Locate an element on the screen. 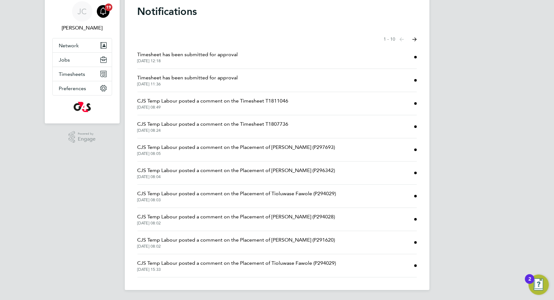  span: Jobs is located at coordinates (64, 60).